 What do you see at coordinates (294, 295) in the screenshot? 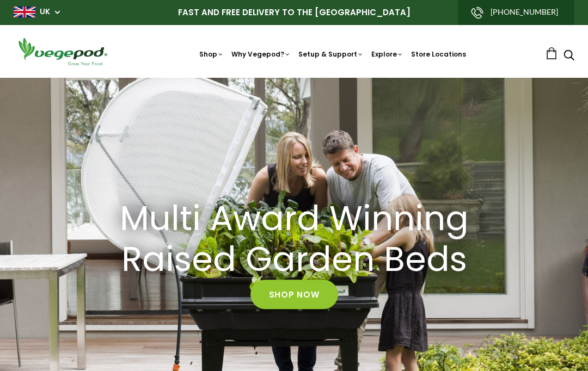
I see `a: Shop Now` at bounding box center [294, 295].